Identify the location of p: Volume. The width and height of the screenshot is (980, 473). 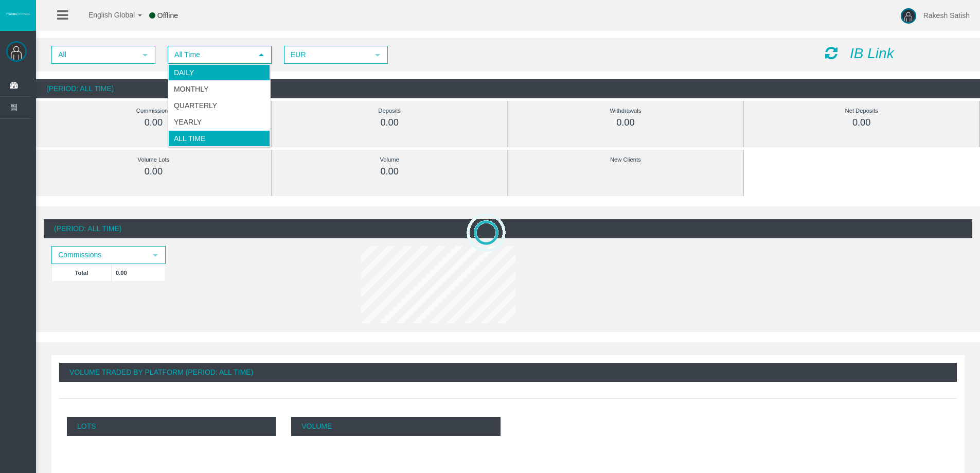
(396, 426).